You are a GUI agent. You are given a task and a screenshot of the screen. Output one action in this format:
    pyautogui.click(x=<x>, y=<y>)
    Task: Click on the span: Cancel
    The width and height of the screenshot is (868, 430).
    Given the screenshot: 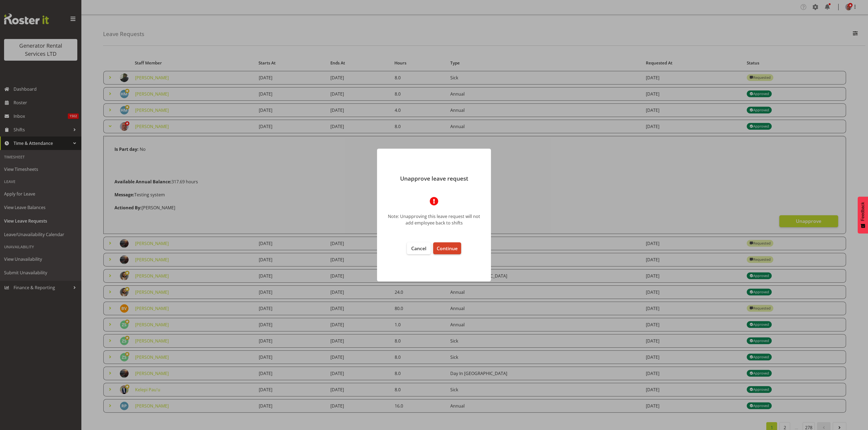 What is the action you would take?
    pyautogui.click(x=418, y=249)
    